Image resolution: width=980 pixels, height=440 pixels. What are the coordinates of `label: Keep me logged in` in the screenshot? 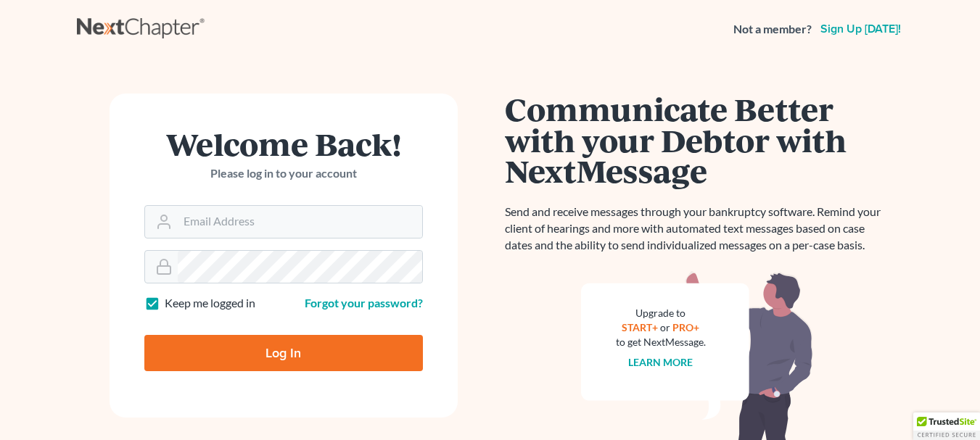 It's located at (209, 303).